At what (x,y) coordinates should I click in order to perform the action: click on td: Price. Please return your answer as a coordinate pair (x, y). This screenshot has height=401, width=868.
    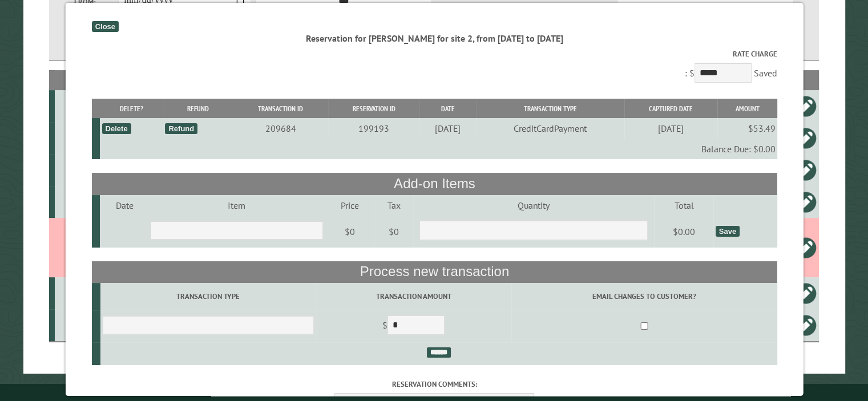
    Looking at the image, I should click on (349, 205).